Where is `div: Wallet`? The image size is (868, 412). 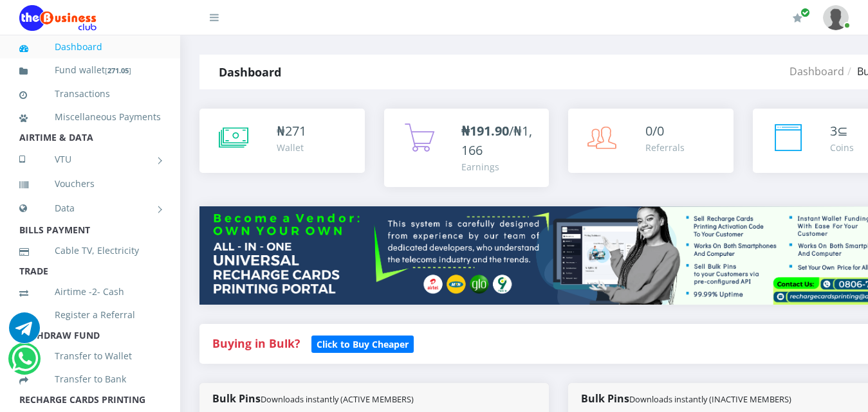 div: Wallet is located at coordinates (292, 147).